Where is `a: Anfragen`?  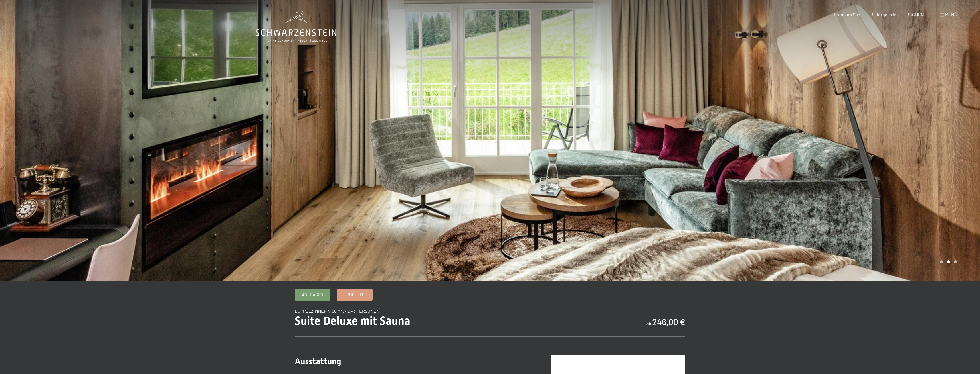
a: Anfragen is located at coordinates (312, 295).